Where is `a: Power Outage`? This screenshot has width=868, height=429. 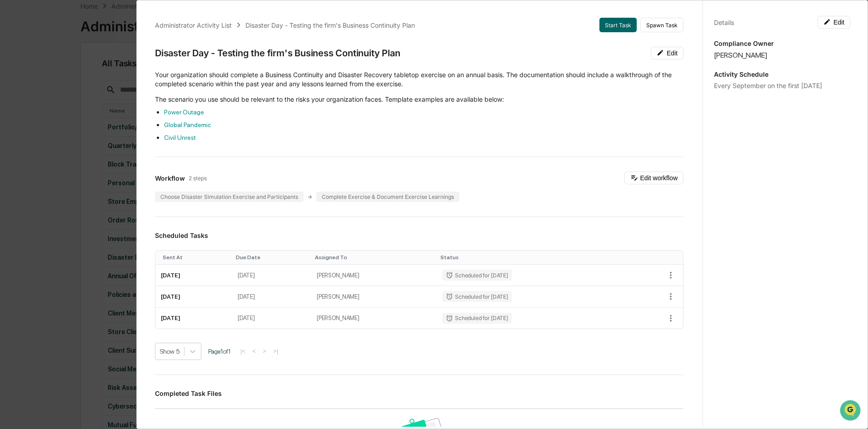
a: Power Outage is located at coordinates (184, 112).